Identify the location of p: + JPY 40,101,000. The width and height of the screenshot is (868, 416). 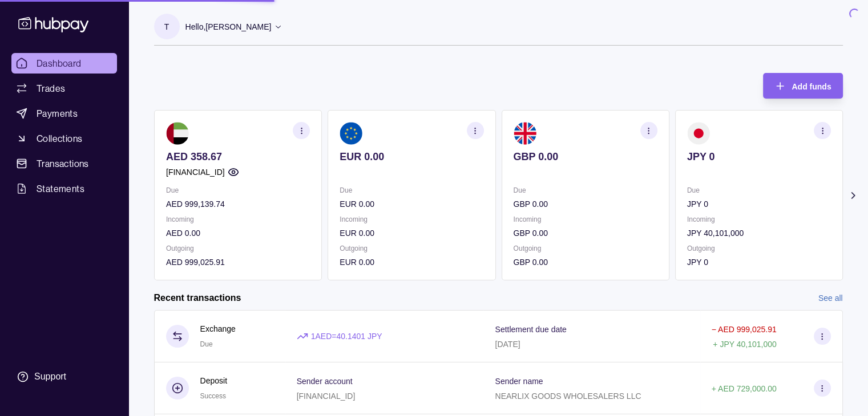
(745, 344).